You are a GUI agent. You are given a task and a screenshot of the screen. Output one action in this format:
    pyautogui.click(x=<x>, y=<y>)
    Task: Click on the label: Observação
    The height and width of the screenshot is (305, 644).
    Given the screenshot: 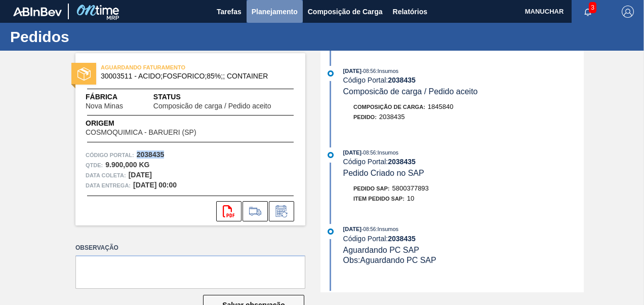 What is the action you would take?
    pyautogui.click(x=190, y=248)
    